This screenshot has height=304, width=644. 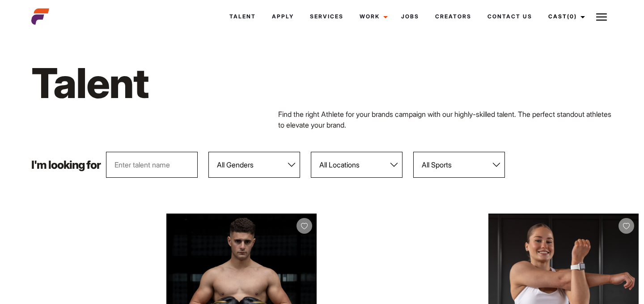 What do you see at coordinates (565, 17) in the screenshot?
I see `a: Cast(0)` at bounding box center [565, 17].